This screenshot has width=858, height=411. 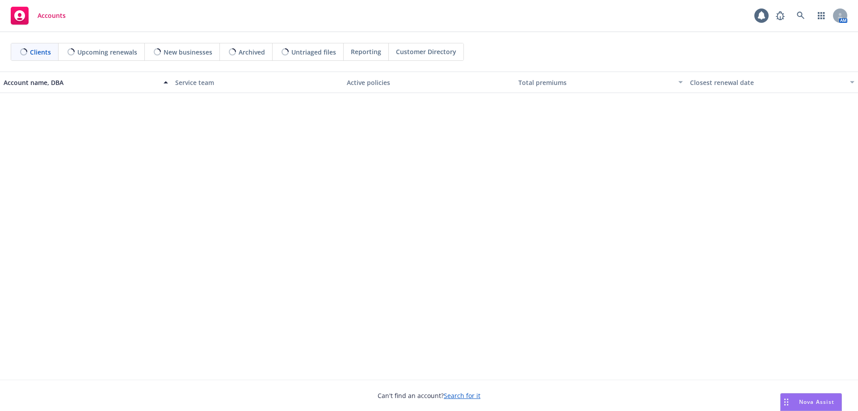 What do you see at coordinates (601, 82) in the screenshot?
I see `button: Total premiums` at bounding box center [601, 82].